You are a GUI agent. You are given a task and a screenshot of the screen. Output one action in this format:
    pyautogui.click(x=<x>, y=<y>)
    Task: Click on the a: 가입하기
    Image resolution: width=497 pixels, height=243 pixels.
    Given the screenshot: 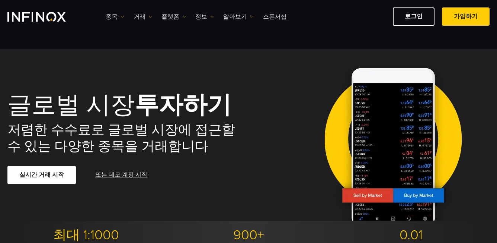 What is the action you would take?
    pyautogui.click(x=466, y=16)
    